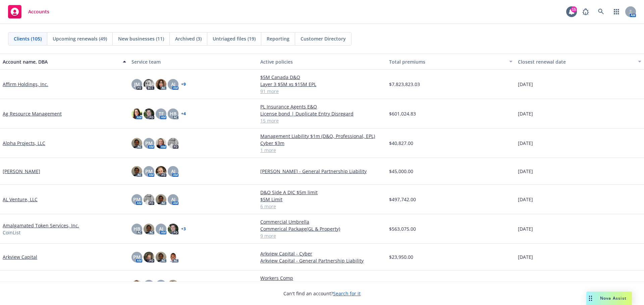 Image resolution: width=644 pixels, height=305 pixels. Describe the element at coordinates (322, 278) in the screenshot. I see `a: Workers Comp` at that location.